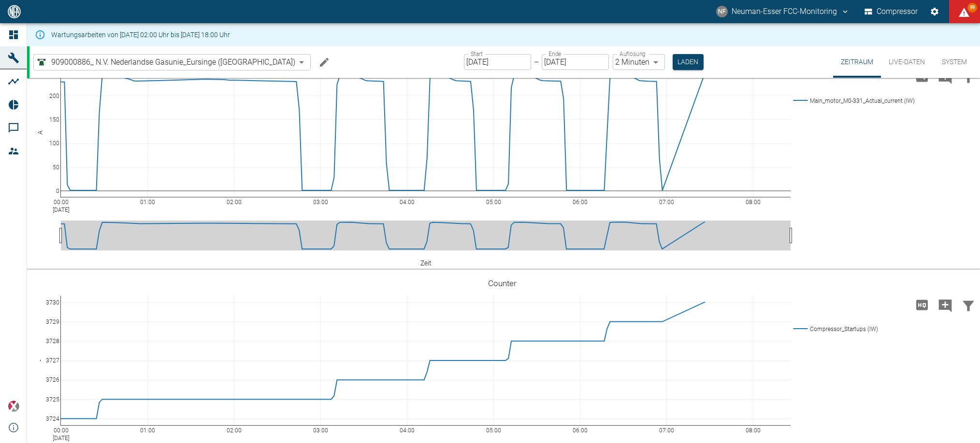 This screenshot has width=980, height=443. Describe the element at coordinates (891, 12) in the screenshot. I see `button: Compressor` at that location.